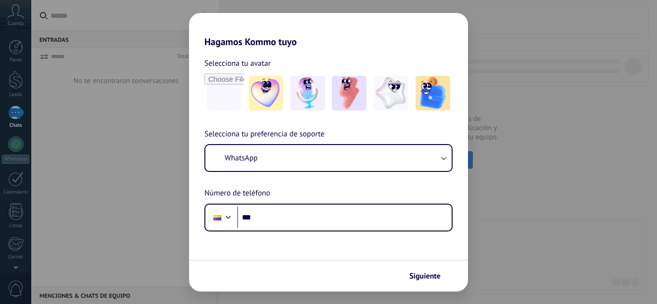 The height and width of the screenshot is (304, 657). What do you see at coordinates (391, 93) in the screenshot?
I see `img: -4.jpeg` at bounding box center [391, 93].